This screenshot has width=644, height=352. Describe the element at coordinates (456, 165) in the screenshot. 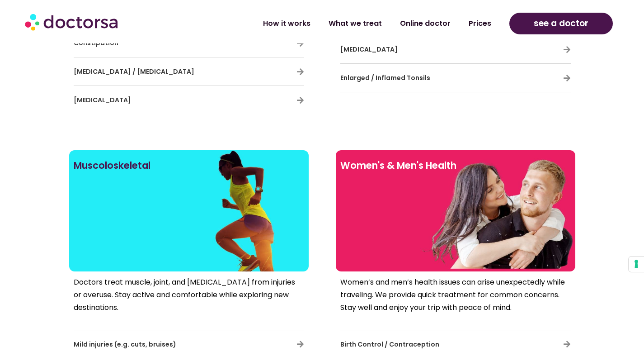

I see `h2: Women's & Men's Health` at that location.